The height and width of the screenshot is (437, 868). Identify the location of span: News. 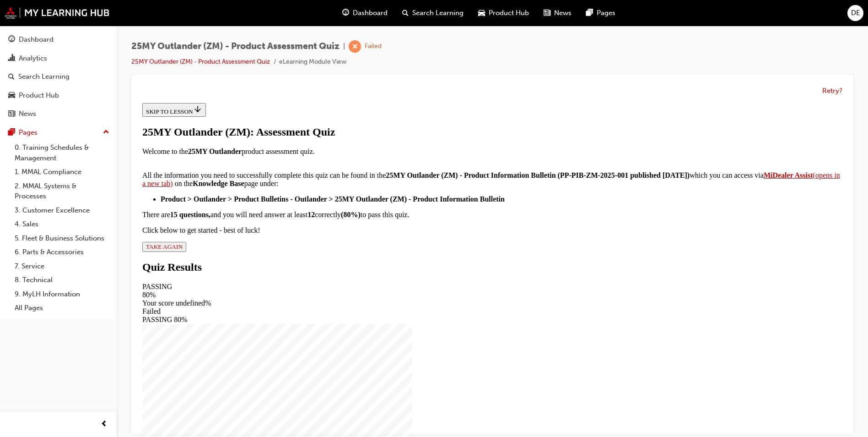
(563, 13).